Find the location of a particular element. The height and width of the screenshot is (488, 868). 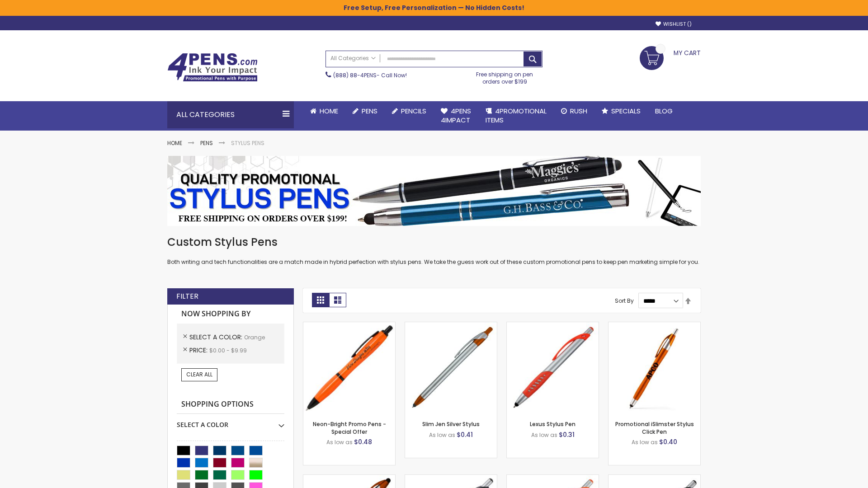

span: Orange is located at coordinates (254, 337).